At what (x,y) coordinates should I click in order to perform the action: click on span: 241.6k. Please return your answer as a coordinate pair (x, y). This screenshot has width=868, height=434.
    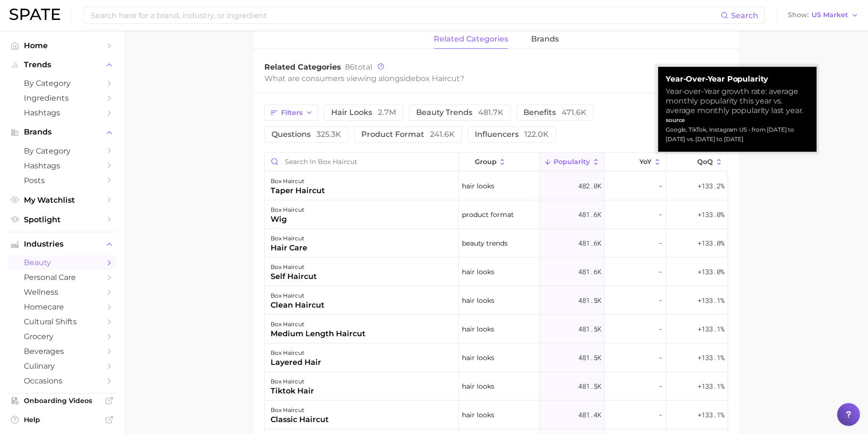
    Looking at the image, I should click on (442, 134).